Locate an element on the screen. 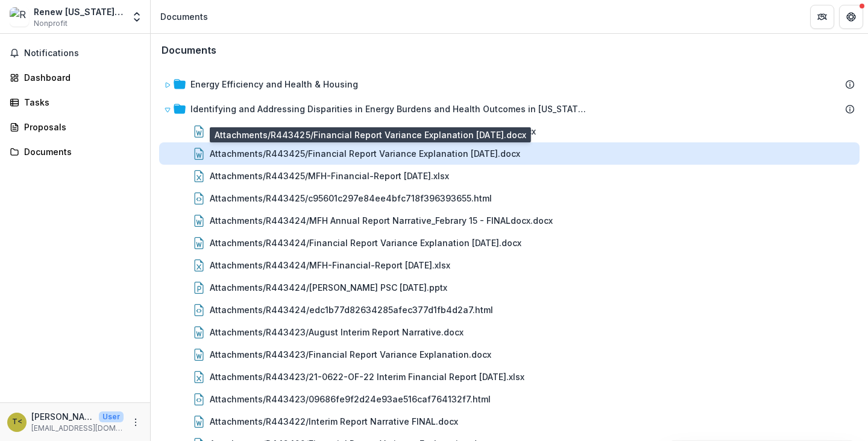  h3: Documents is located at coordinates (189, 50).